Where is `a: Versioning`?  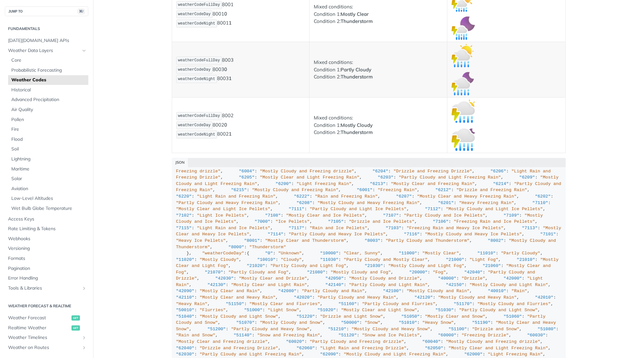 a: Versioning is located at coordinates (47, 249).